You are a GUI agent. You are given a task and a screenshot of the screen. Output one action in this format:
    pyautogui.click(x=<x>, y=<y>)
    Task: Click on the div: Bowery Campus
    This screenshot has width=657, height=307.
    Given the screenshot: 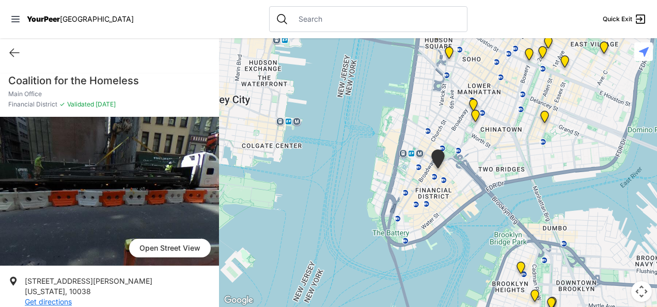 What is the action you would take?
    pyautogui.click(x=529, y=56)
    